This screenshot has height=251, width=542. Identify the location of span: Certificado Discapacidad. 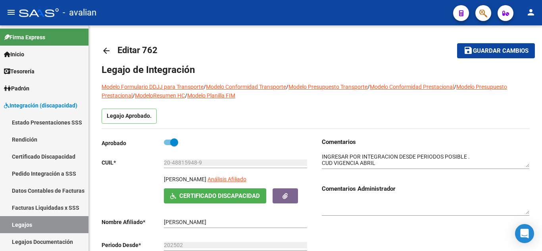
(220, 197).